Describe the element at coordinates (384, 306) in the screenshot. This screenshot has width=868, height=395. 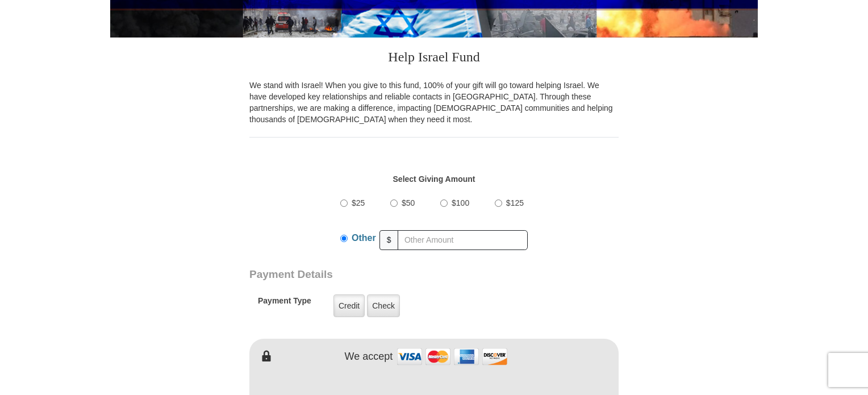
I see `label: Check` at that location.